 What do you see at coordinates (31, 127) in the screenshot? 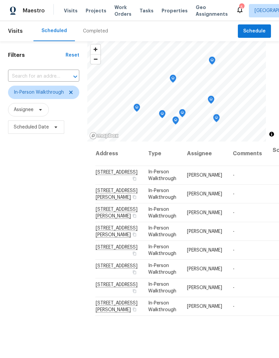
I see `span: Scheduled Date` at bounding box center [31, 127].